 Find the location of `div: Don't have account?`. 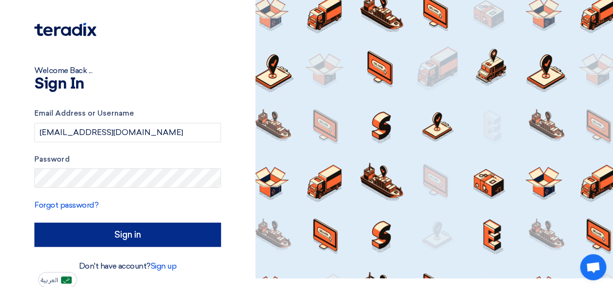

div: Don't have account? is located at coordinates (127, 267).